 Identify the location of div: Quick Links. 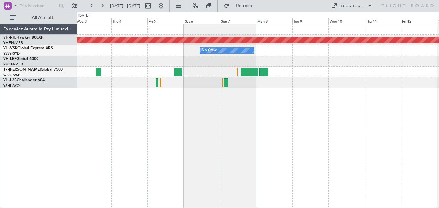
(352, 6).